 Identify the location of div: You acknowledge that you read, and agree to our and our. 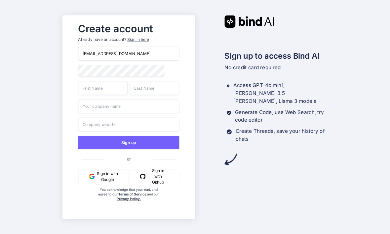
(128, 201).